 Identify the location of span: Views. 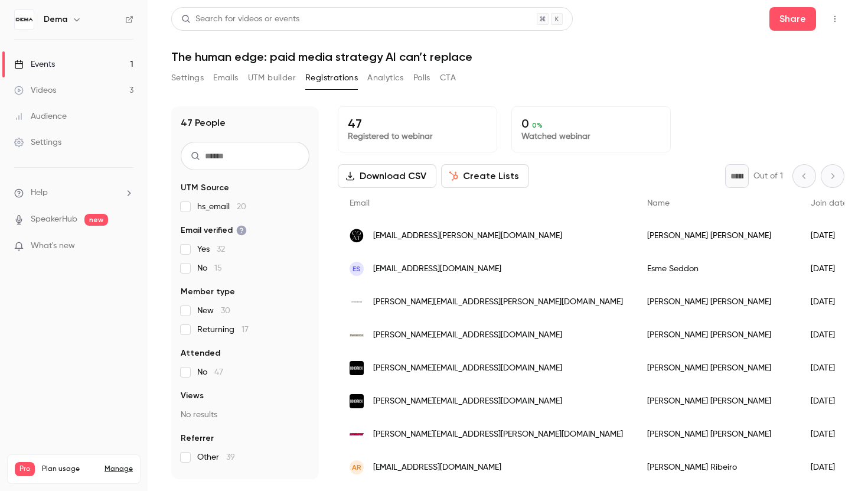
(192, 396).